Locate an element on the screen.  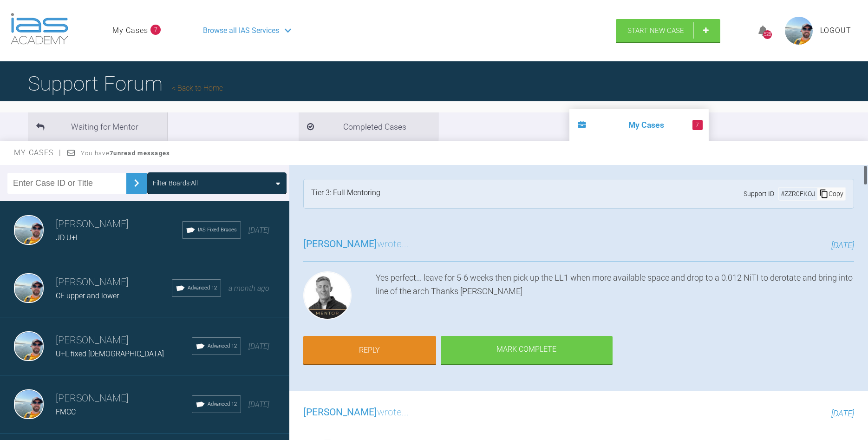
span: a month ago is located at coordinates (249, 288).